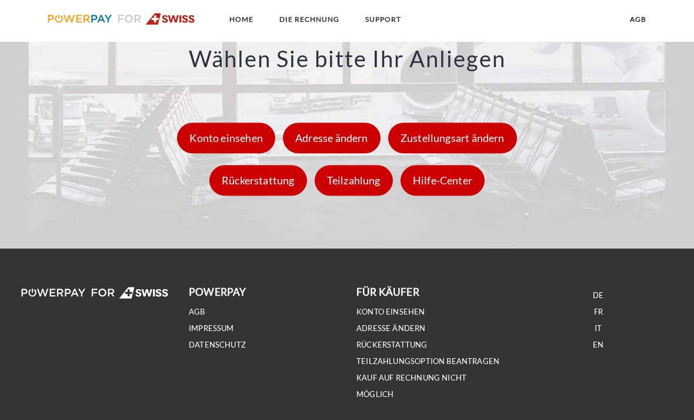 The height and width of the screenshot is (420, 694). Describe the element at coordinates (599, 328) in the screenshot. I see `a: IT` at that location.